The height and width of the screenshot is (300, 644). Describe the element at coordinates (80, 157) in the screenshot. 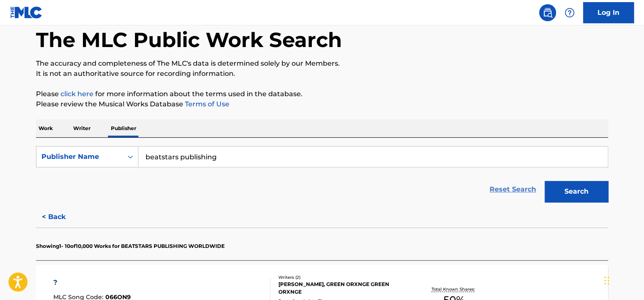

I see `div: Publisher Name` at that location.